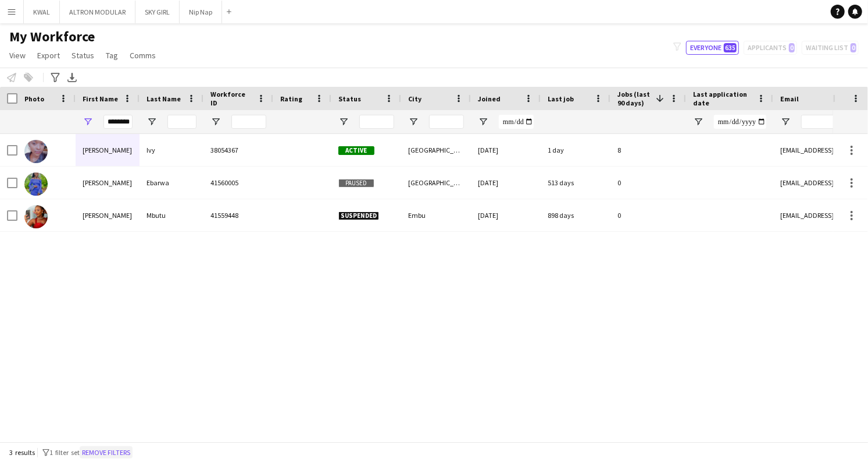  I want to click on div: Ivy, so click(171, 149).